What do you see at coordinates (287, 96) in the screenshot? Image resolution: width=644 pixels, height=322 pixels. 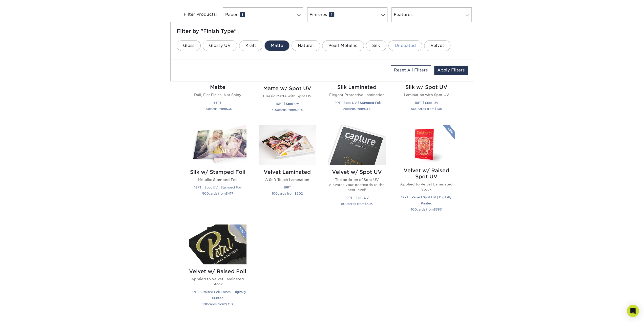 I see `p: Classic Matte with Spot UV` at bounding box center [287, 96].